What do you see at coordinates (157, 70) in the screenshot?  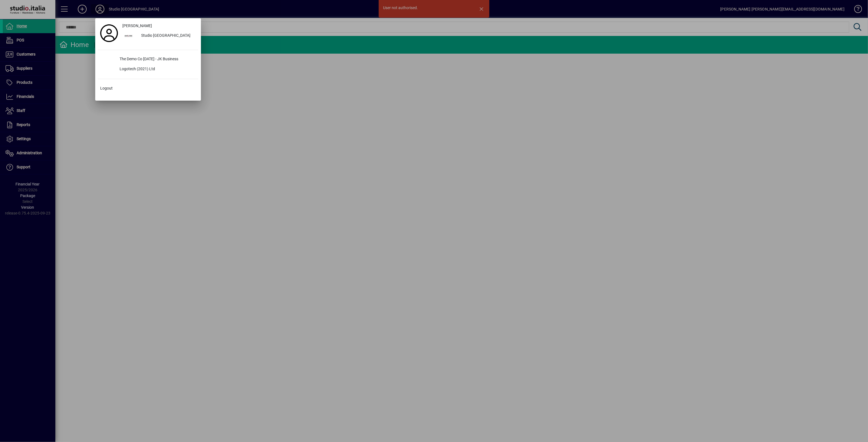 I see `div: Logotech (2021) Ltd` at bounding box center [157, 70].